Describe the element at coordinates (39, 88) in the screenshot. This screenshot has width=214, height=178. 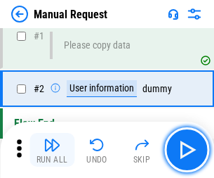
I see `span: # 2` at that location.